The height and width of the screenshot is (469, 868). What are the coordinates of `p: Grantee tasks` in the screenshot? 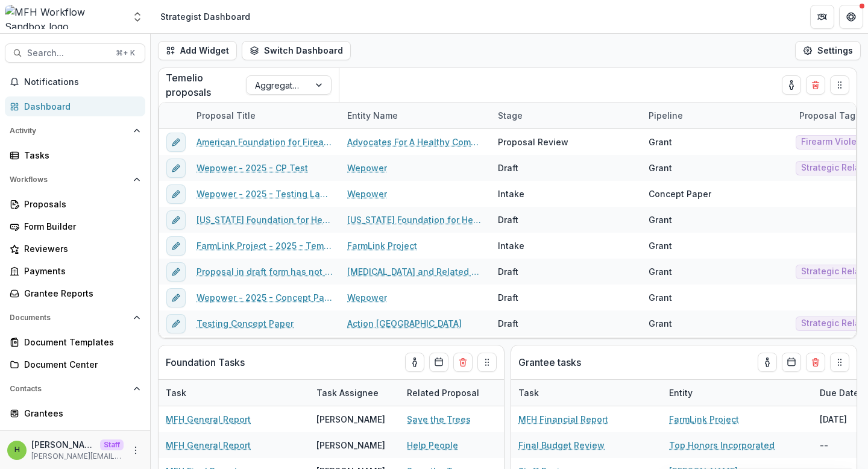 It's located at (550, 362).